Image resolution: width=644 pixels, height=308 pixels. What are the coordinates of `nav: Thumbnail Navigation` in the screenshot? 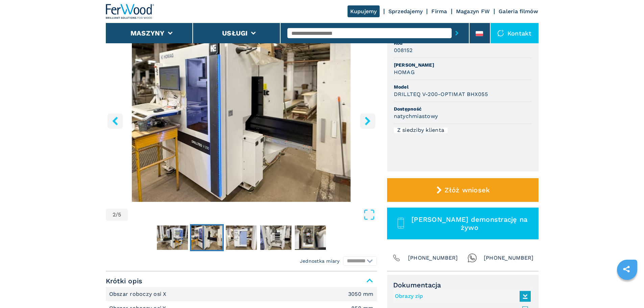 It's located at (242, 238).